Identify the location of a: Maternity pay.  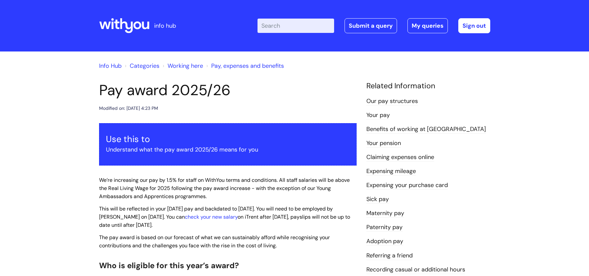
(386, 214).